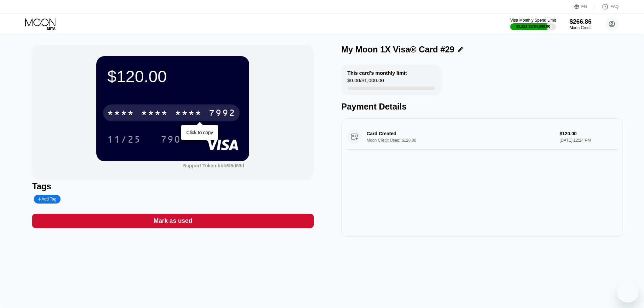  What do you see at coordinates (533, 24) in the screenshot?
I see `div: Visa Monthly Spend Limit$3,262.33/$4,000.00` at bounding box center [533, 24].